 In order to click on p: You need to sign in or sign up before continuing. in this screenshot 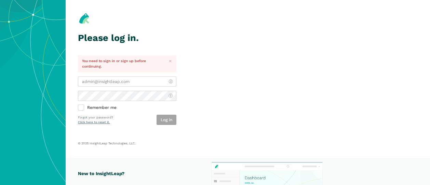, I will do `click(122, 64)`.